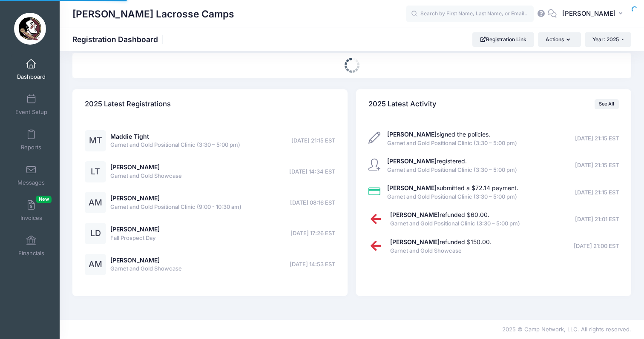 The image size is (644, 339). Describe the element at coordinates (403, 104) in the screenshot. I see `h4: 2025 Latest Activity` at that location.